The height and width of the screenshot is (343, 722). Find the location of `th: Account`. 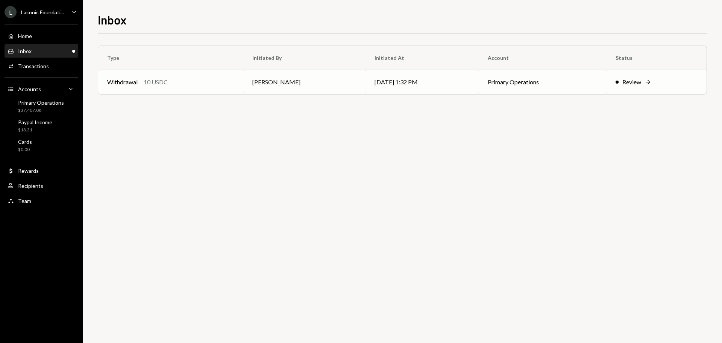

th: Account is located at coordinates (543, 58).